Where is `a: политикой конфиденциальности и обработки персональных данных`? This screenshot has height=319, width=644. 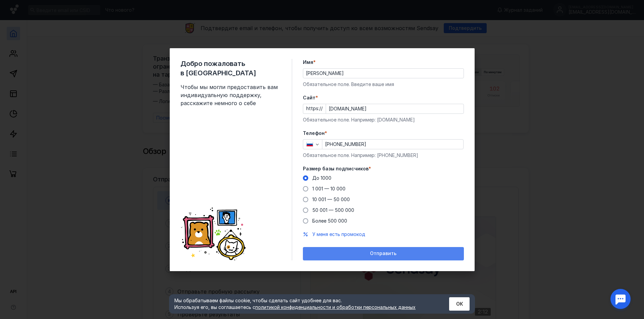 a: политикой конфиденциальности и обработки персональных данных is located at coordinates (335, 307).